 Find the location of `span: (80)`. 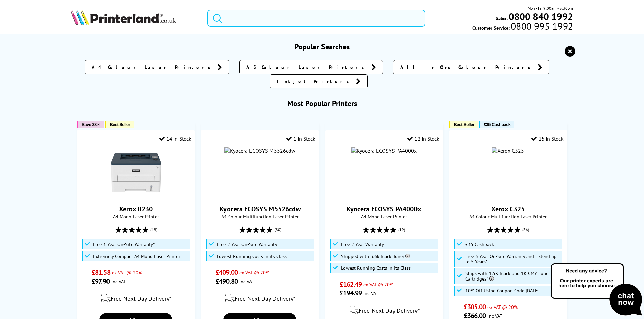

span: (80) is located at coordinates (278, 230).